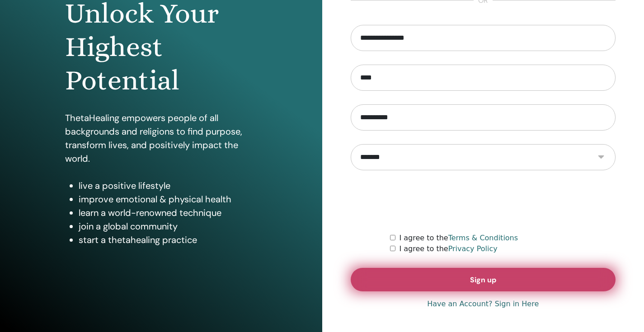  Describe the element at coordinates (168, 240) in the screenshot. I see `li: start a thetahealing practice` at that location.